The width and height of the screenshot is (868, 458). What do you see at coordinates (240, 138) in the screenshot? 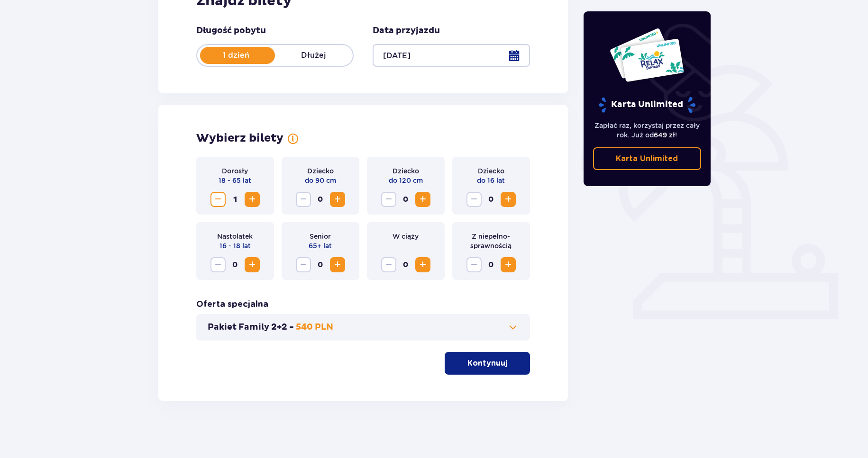
I see `h2: Wybierz bilety` at bounding box center [240, 138].